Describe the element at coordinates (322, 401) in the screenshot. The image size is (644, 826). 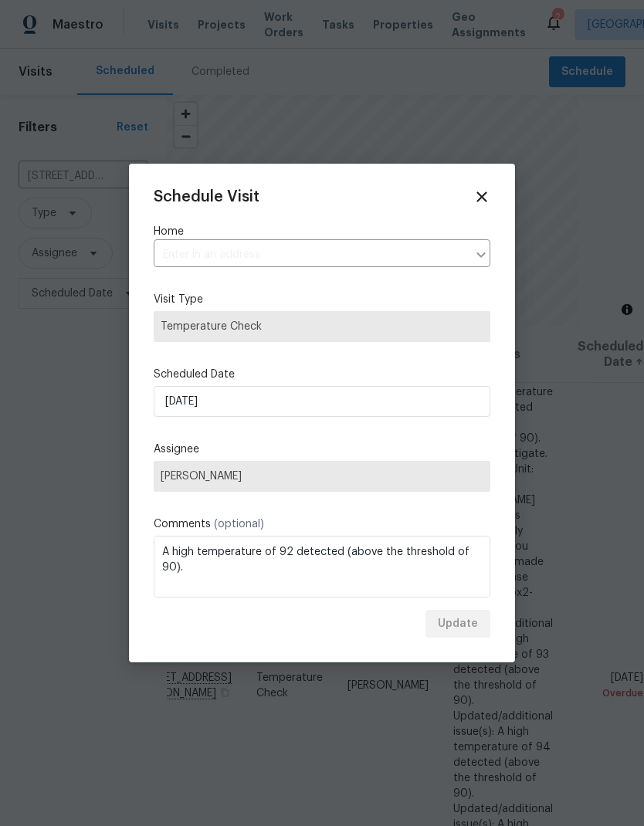
I see `input: M/D/YYYY` at that location.